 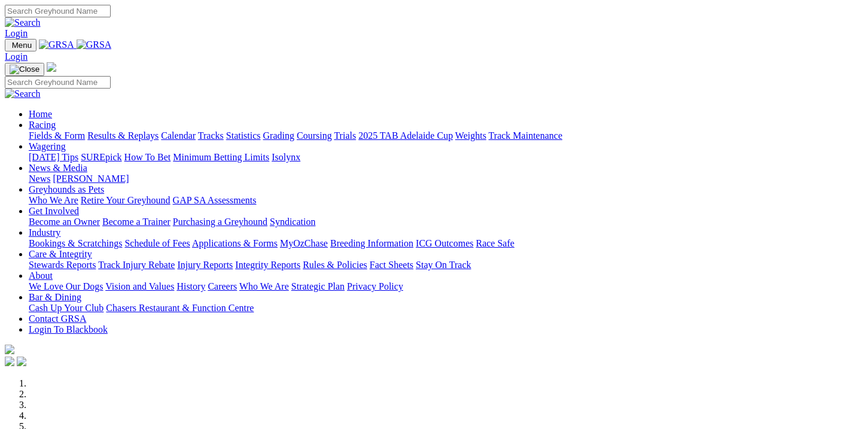 I want to click on a: GAP SA Assessments, so click(x=215, y=199).